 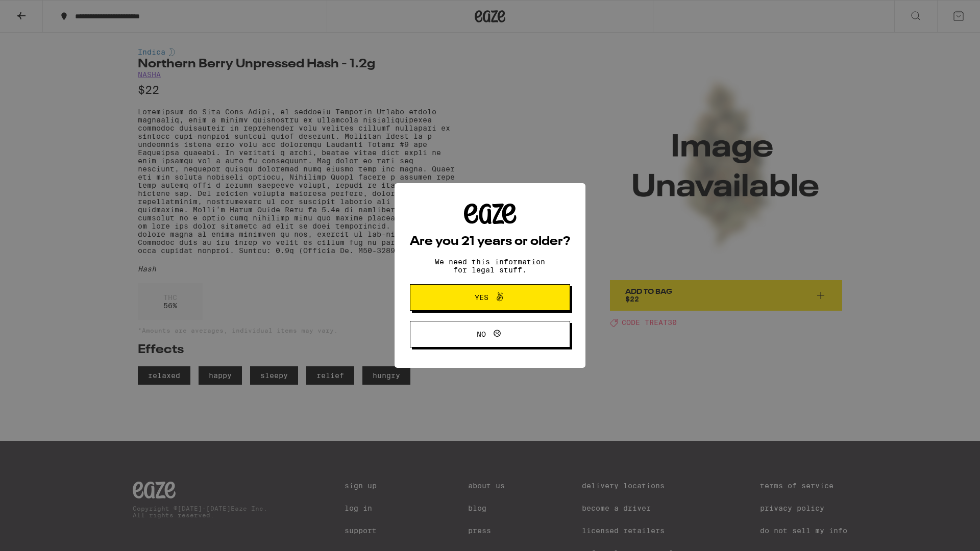 What do you see at coordinates (490, 334) in the screenshot?
I see `button: No` at bounding box center [490, 334].